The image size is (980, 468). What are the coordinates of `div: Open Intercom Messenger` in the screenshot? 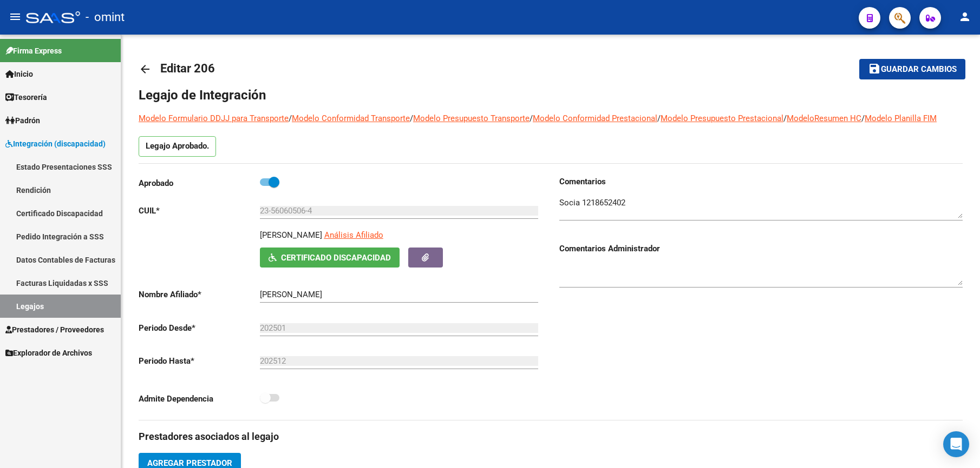 It's located at (956, 444).